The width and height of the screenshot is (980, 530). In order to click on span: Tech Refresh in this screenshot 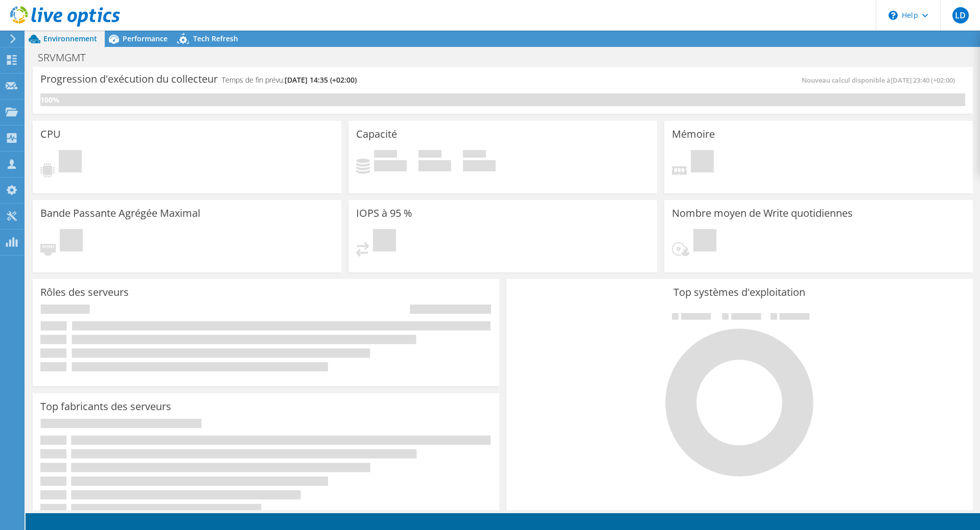, I will do `click(215, 39)`.